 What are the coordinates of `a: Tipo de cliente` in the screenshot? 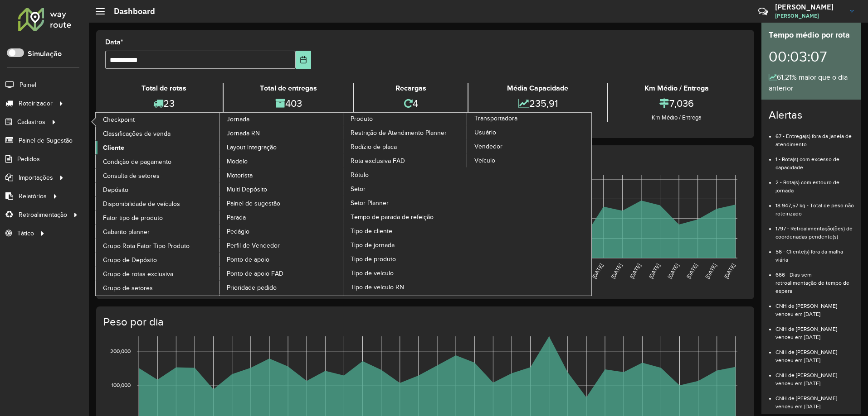 It's located at (405, 231).